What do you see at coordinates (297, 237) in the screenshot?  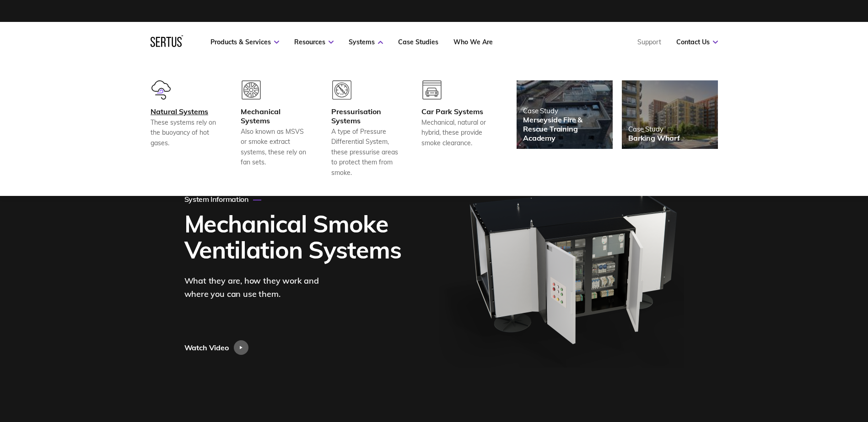 I see `h1: Mechanical Smoke Ventilation Systems` at bounding box center [297, 237].